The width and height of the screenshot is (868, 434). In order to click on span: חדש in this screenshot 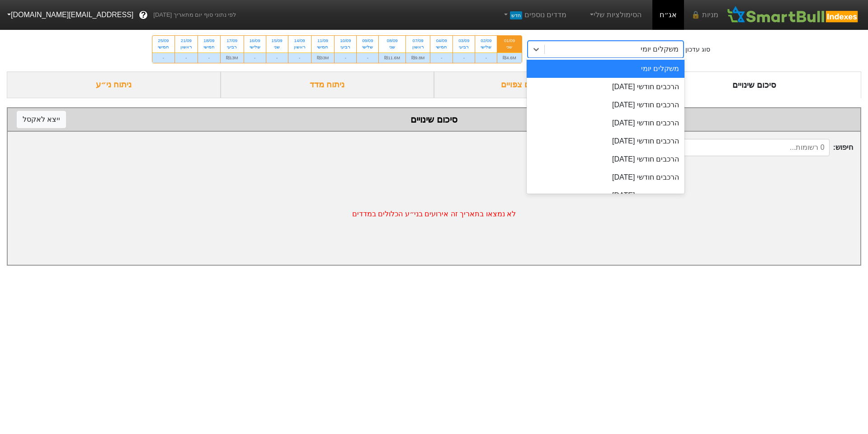, I will do `click(516, 15)`.